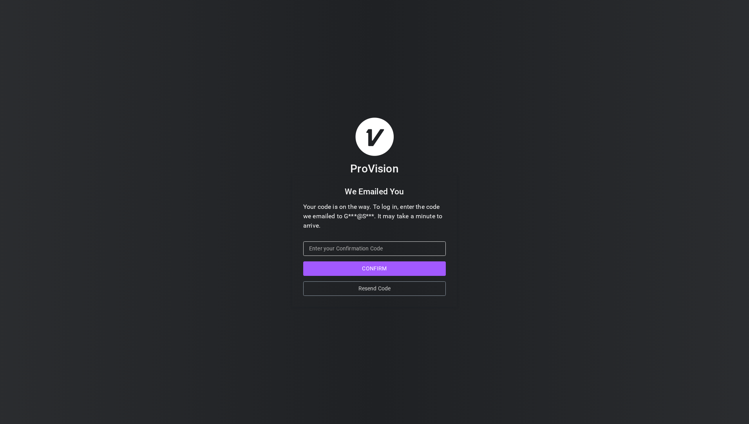 This screenshot has height=424, width=749. Describe the element at coordinates (375, 268) in the screenshot. I see `button: Confirm` at that location.